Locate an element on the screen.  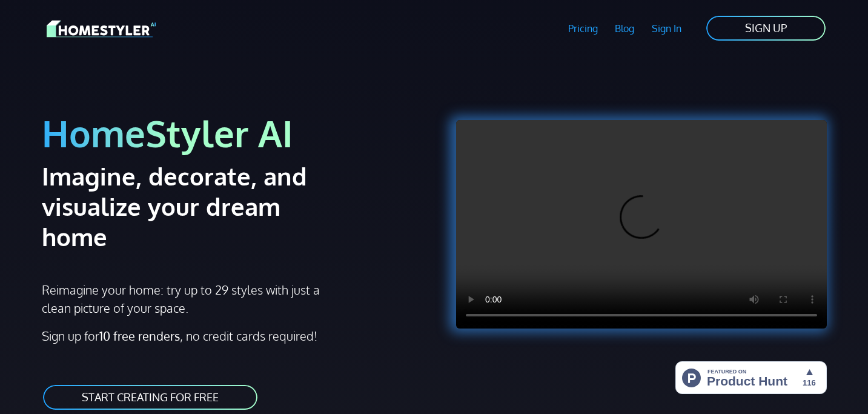
img: HomeStyler AI - Interior Design Made Easy: One Click to Your Dream Home | Product Hunt is located at coordinates (751, 378).